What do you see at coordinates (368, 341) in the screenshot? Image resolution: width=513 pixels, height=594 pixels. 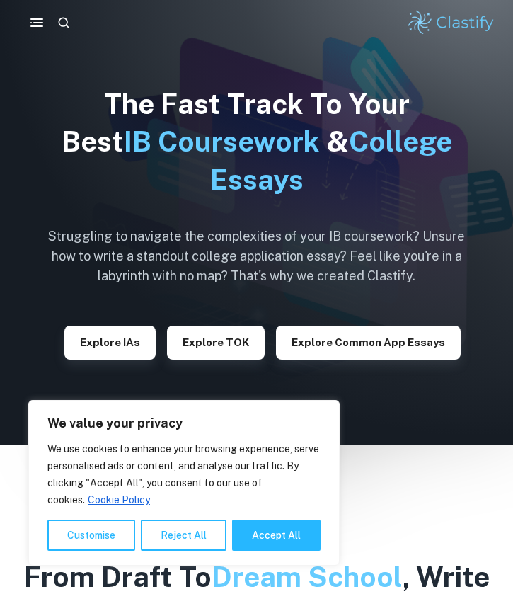 I see `a: Explore Common App essays` at bounding box center [368, 341].